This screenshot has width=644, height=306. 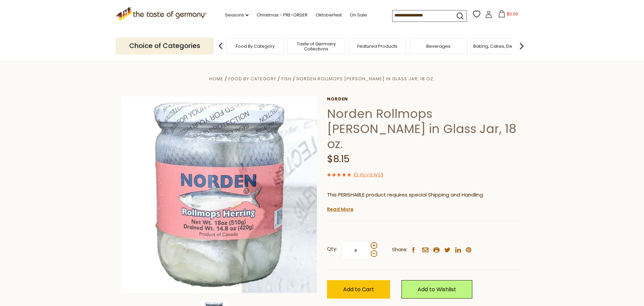 I want to click on span: Add to Cart, so click(x=359, y=289).